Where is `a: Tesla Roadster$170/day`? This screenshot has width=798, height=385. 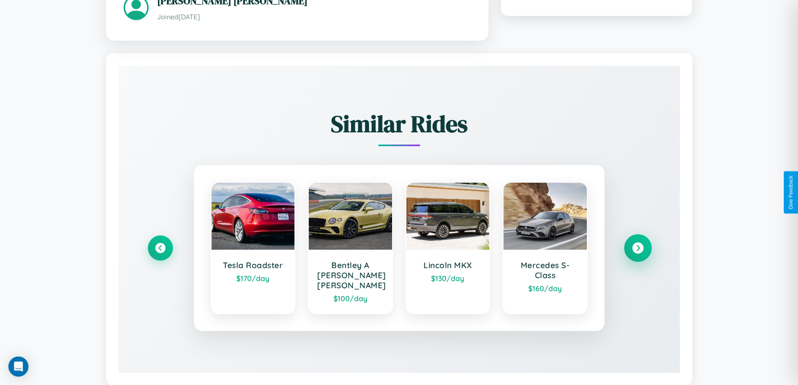 a: Tesla Roadster$170/day is located at coordinates (253, 248).